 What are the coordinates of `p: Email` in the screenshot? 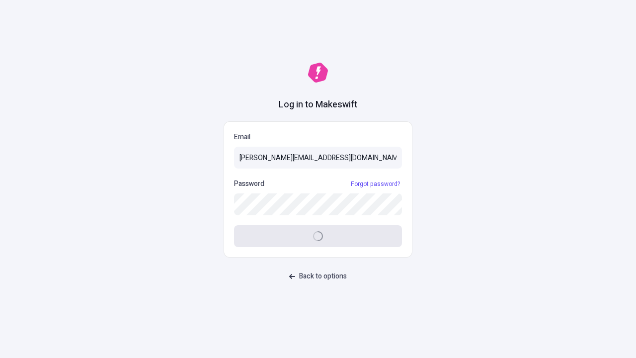 It's located at (318, 137).